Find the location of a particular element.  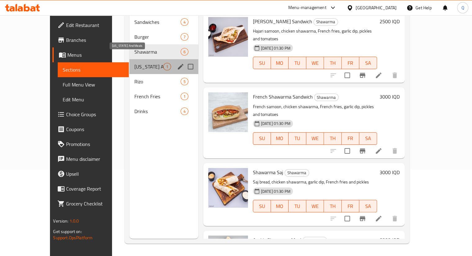

p: Hajari samoon, chicken shawarma, French fries, garlic dip, pickles and tomatoes is located at coordinates (315, 35).